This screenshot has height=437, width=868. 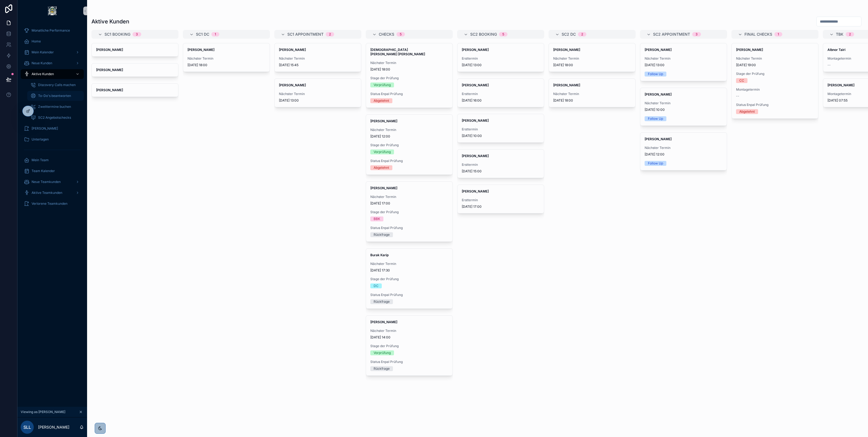 I want to click on a: Unterlagen, so click(x=53, y=140).